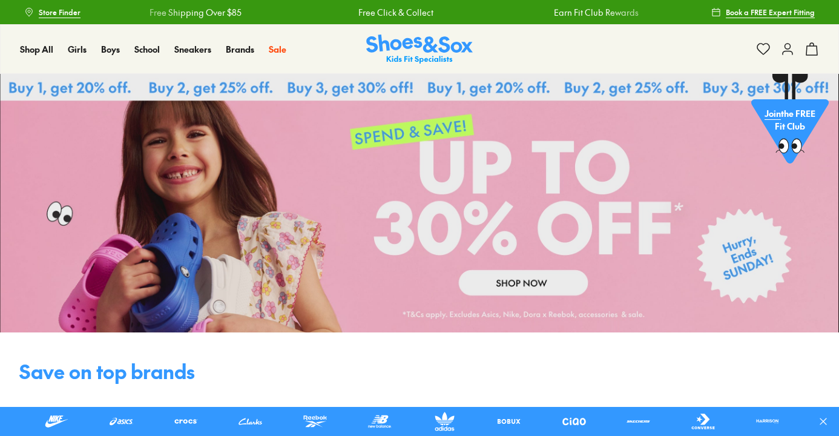  Describe the element at coordinates (193, 49) in the screenshot. I see `span: Sneakers` at that location.